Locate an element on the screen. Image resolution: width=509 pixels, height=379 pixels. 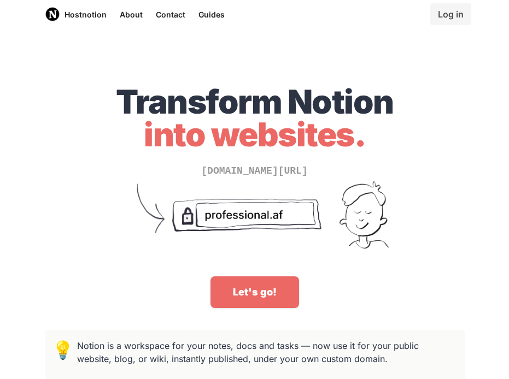
img: Turn unprofessional Notion URLs into your sexy domain is located at coordinates (255, 219).